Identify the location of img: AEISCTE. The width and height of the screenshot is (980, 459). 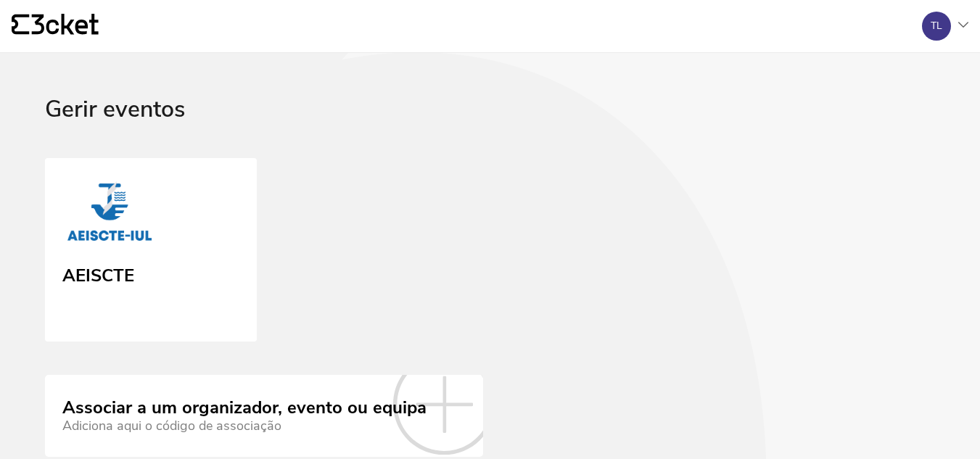
(109, 214).